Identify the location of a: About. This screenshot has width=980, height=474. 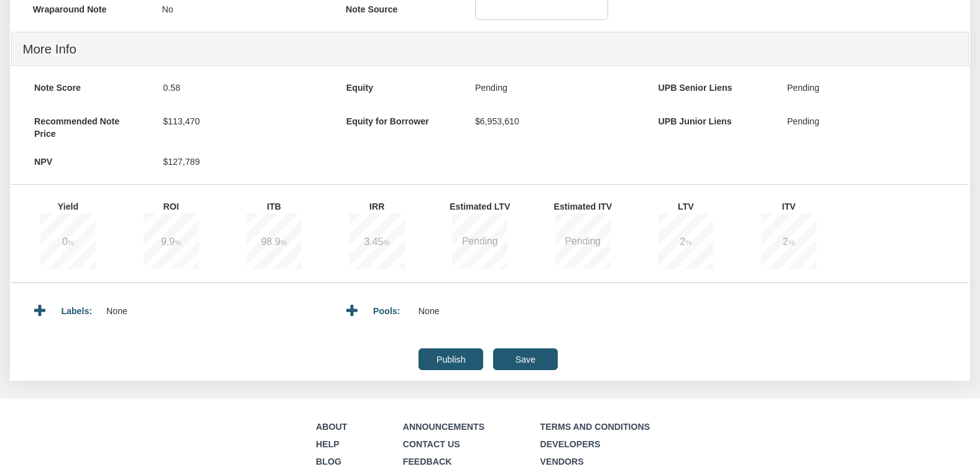
(331, 427).